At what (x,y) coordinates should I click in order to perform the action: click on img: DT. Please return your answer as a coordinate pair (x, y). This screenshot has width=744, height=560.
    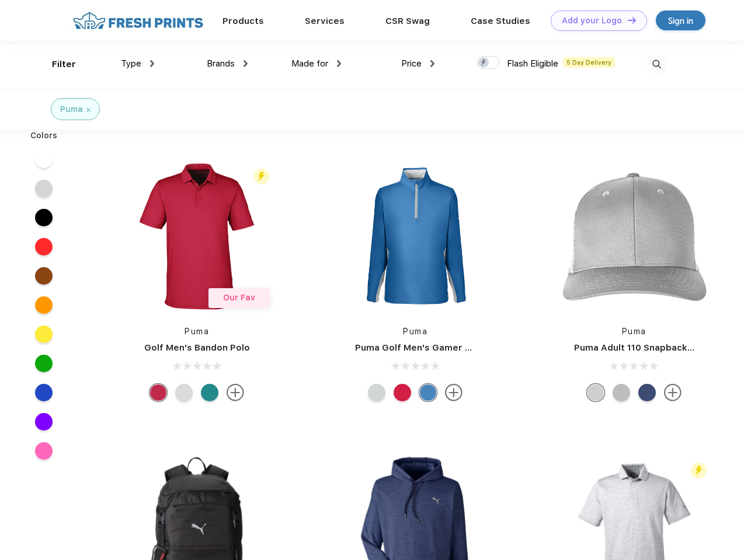
    Looking at the image, I should click on (632, 20).